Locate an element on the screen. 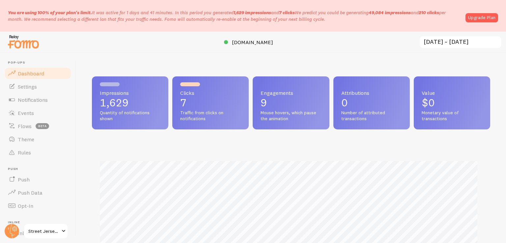  a: Upgrade Plan is located at coordinates (482, 18).